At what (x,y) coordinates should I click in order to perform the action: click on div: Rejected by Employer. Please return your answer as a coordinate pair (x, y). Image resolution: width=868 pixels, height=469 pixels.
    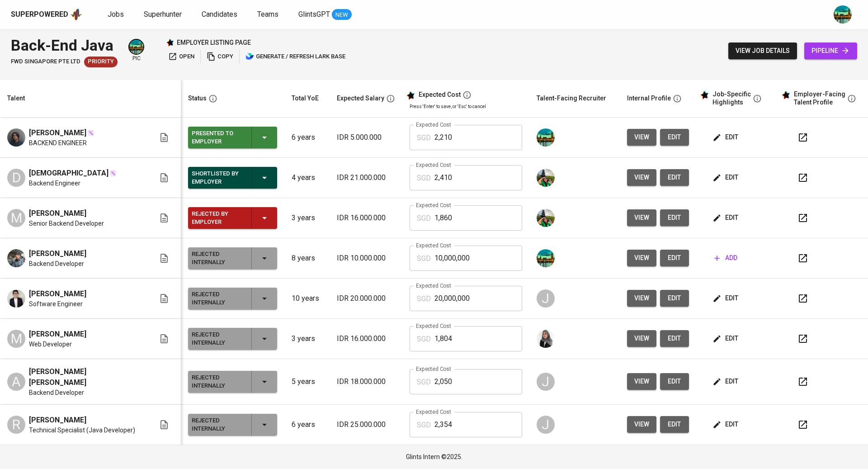
    Looking at the image, I should click on (218, 218).